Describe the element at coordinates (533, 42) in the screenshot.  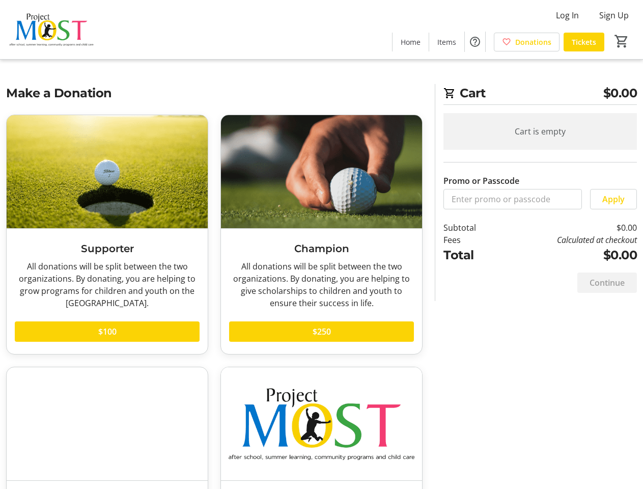
I see `span: Donations` at that location.